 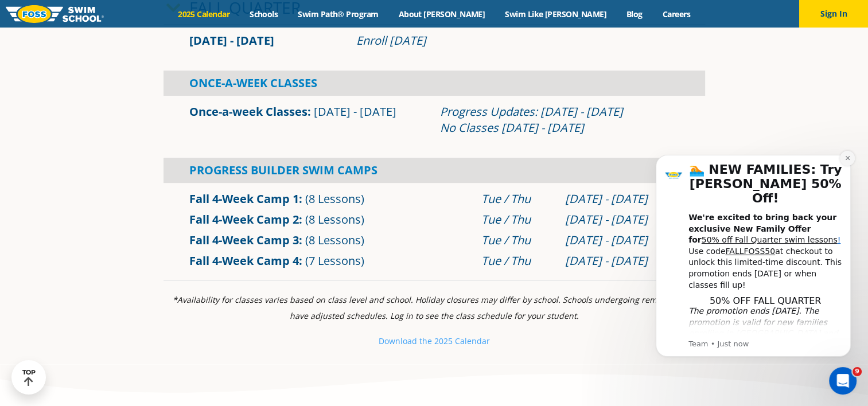 What do you see at coordinates (857, 372) in the screenshot?
I see `span: 9` at bounding box center [857, 372].